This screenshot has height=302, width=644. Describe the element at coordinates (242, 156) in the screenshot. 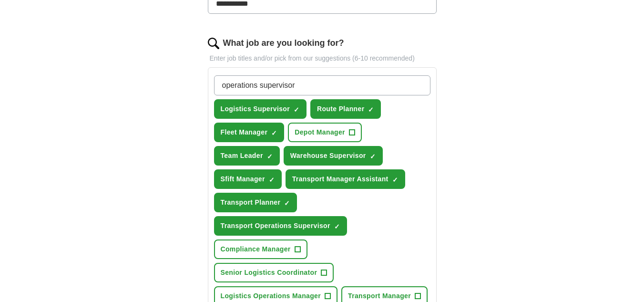

I see `span: Team Leader` at that location.